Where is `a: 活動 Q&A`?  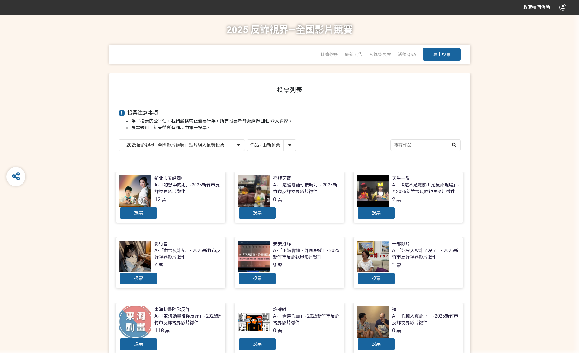
a: 活動 Q&A is located at coordinates (407, 55).